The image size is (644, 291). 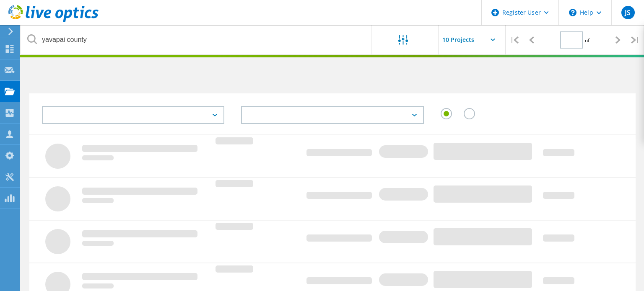 I want to click on svg: \n, so click(x=573, y=13).